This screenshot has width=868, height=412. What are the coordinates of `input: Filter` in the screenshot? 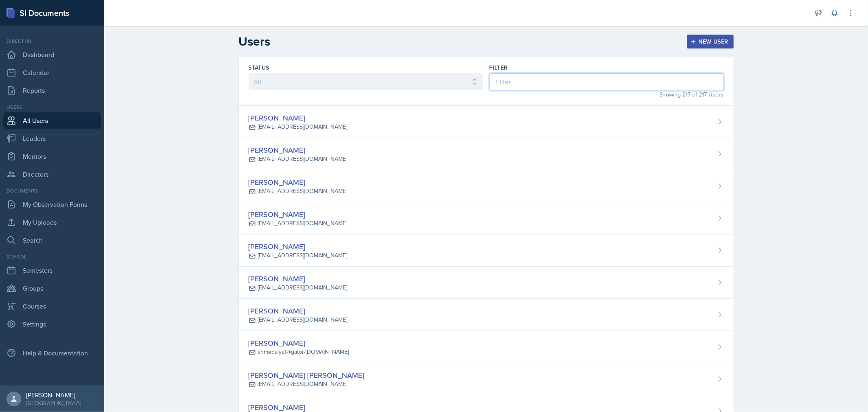 It's located at (606, 82).